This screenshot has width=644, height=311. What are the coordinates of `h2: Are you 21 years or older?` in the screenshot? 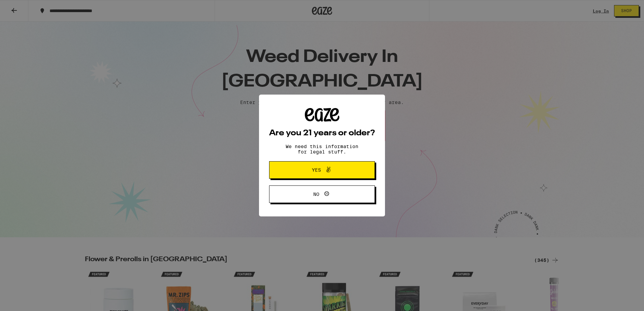 It's located at (322, 133).